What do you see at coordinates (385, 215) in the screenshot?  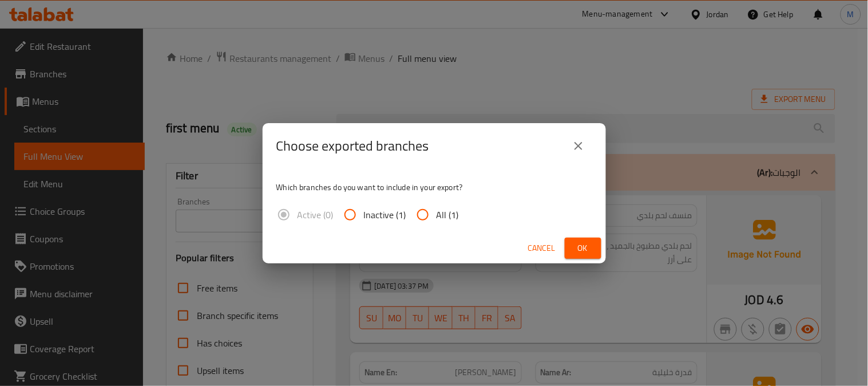 I see `span: Inactive (1)` at bounding box center [385, 215].